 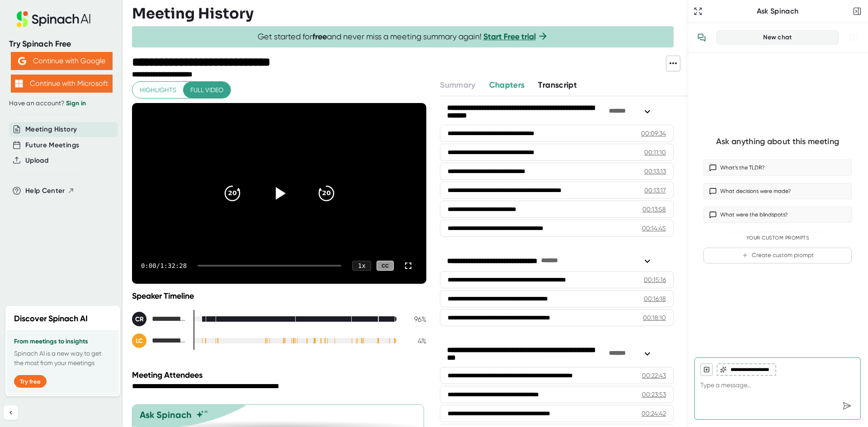 What do you see at coordinates (30, 381) in the screenshot?
I see `button: Try free` at bounding box center [30, 381].